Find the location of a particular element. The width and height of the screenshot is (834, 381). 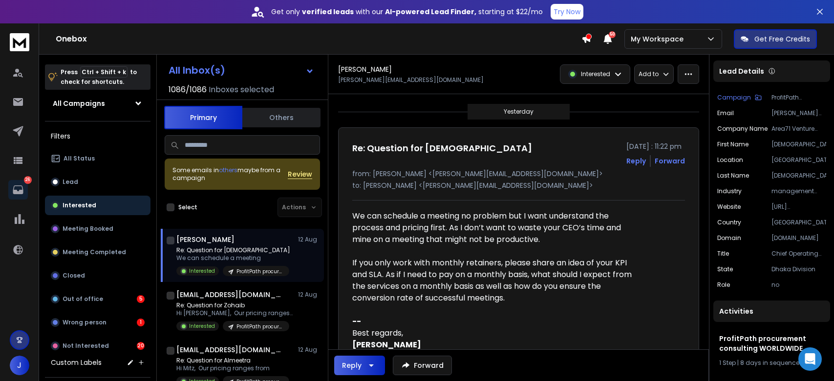

button: J is located at coordinates (20, 366).